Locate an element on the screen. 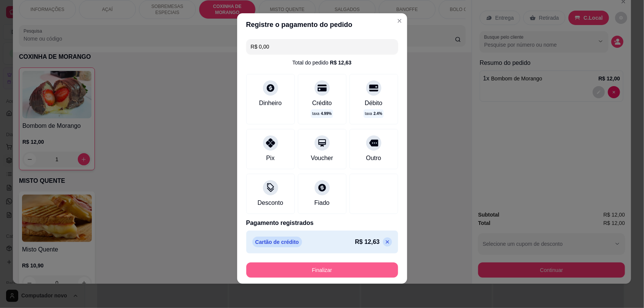 The image size is (644, 308). div: Dinheiro is located at coordinates (271, 103).